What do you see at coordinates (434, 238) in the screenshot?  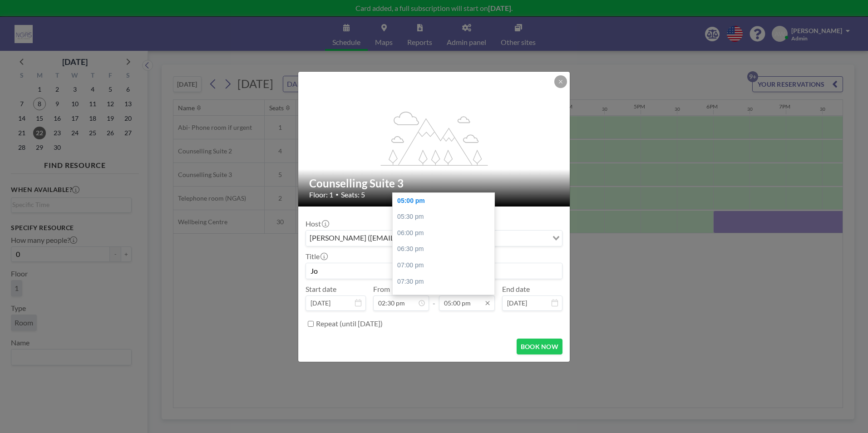 I see `div: Search for option` at bounding box center [434, 238].